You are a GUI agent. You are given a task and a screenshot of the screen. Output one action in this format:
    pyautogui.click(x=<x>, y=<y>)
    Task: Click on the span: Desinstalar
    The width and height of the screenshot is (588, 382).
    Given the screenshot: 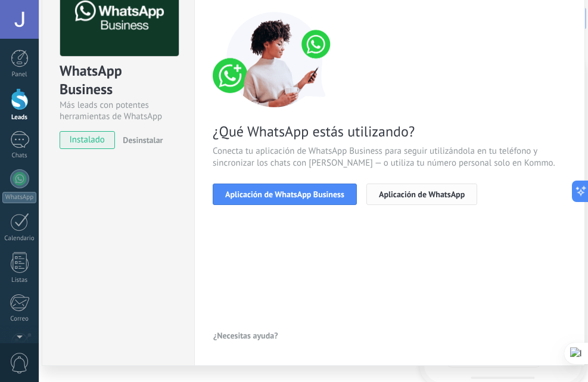 What is the action you would take?
    pyautogui.click(x=142, y=140)
    